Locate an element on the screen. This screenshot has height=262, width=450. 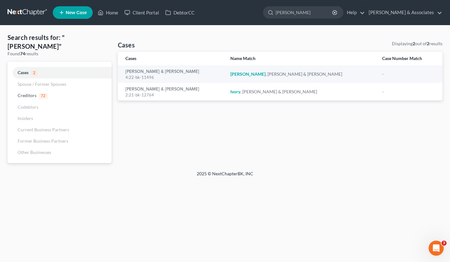
span: Other Businesses is located at coordinates (34, 152).